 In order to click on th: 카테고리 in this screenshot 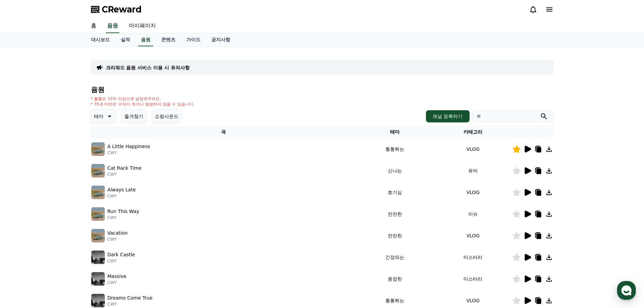, I will do `click(473, 132)`.